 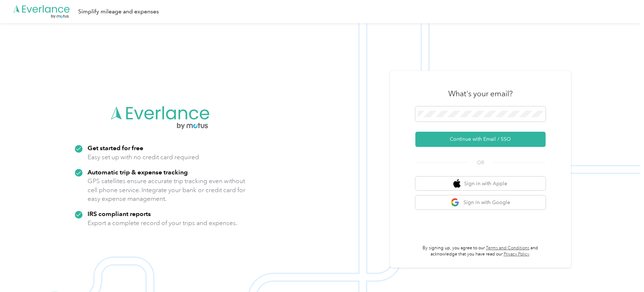 What do you see at coordinates (457, 184) in the screenshot?
I see `img: apple logo` at bounding box center [457, 184].